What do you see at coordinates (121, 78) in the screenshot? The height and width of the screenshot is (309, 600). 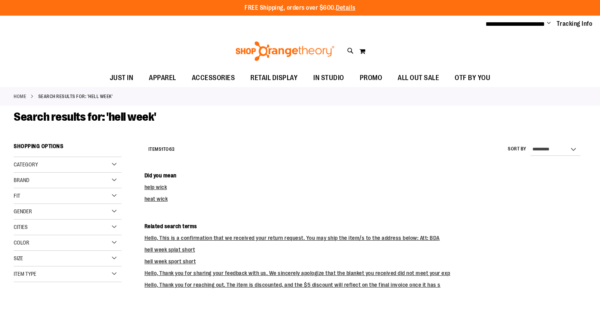 I see `span: JUST IN` at bounding box center [121, 78].